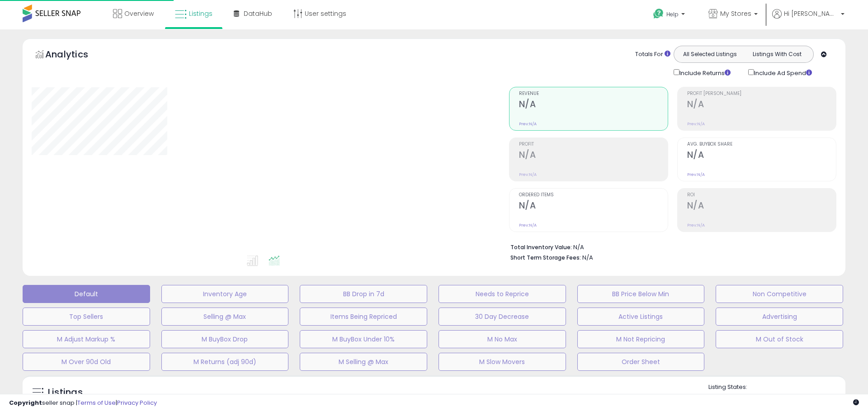 The height and width of the screenshot is (412, 868). I want to click on button: M Selling @ Max, so click(364, 362).